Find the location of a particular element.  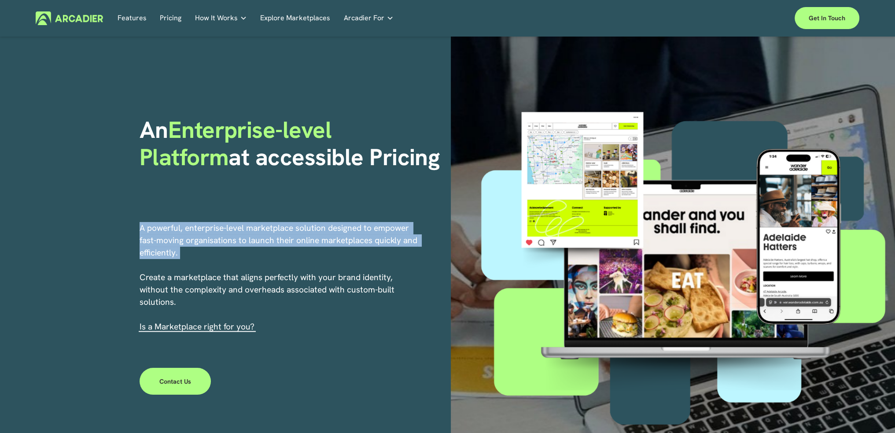

a: Get in touch is located at coordinates (827, 18).